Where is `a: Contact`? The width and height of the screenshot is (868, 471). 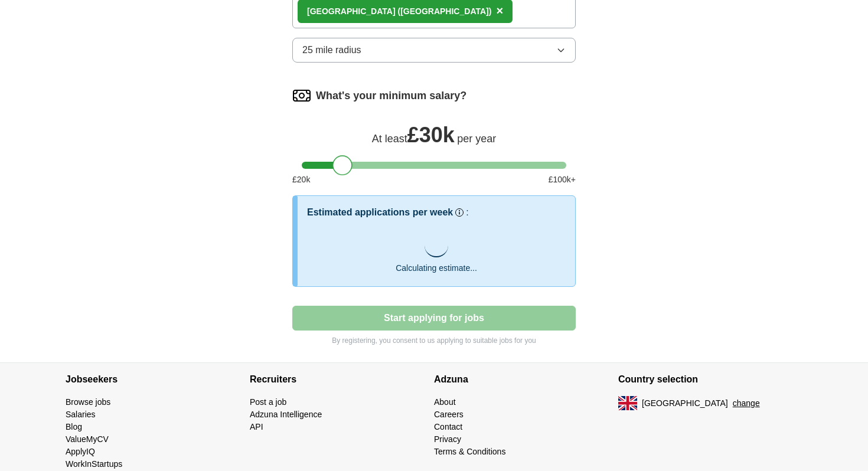 a: Contact is located at coordinates (448, 427).